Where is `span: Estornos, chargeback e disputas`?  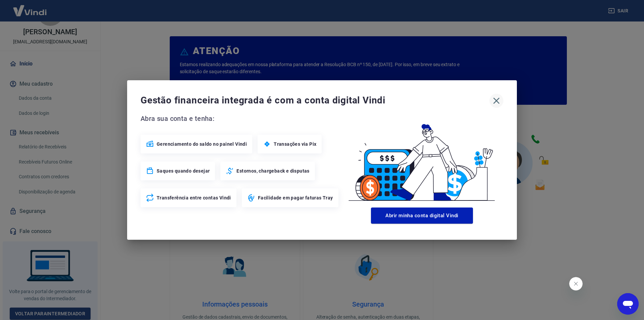
span: Estornos, chargeback e disputas is located at coordinates (273, 171).